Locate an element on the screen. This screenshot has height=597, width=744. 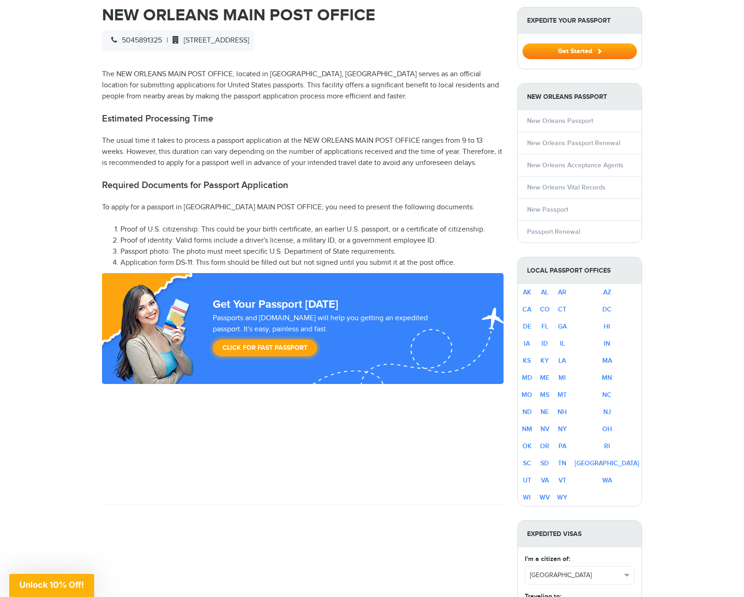
a: VT is located at coordinates (562, 480).